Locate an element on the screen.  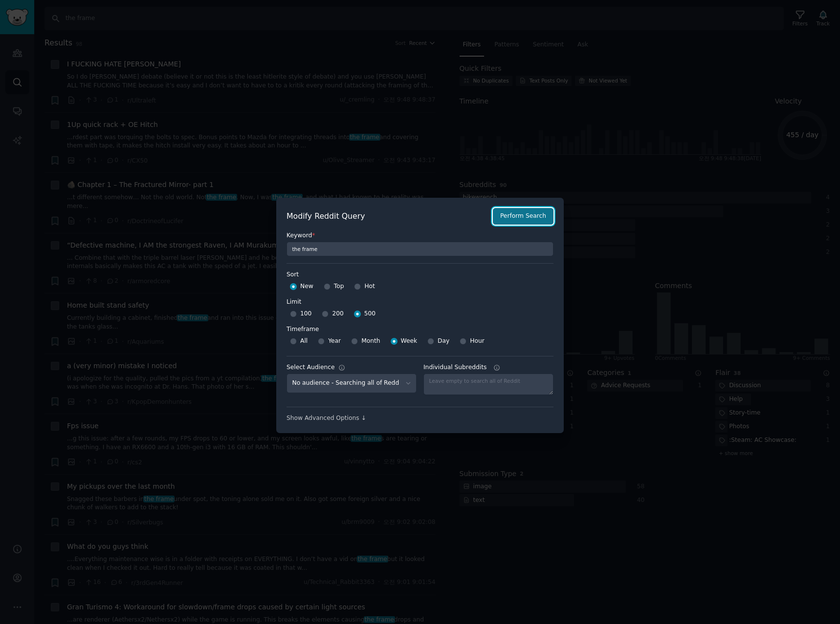
span: Month is located at coordinates (370, 341).